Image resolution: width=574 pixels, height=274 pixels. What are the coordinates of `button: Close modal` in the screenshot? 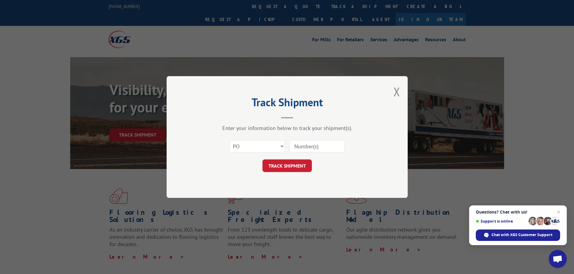 It's located at (397, 92).